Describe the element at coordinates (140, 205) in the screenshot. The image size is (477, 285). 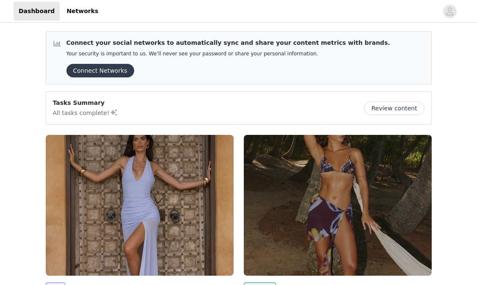
I see `img: Peppermayo EU` at that location.